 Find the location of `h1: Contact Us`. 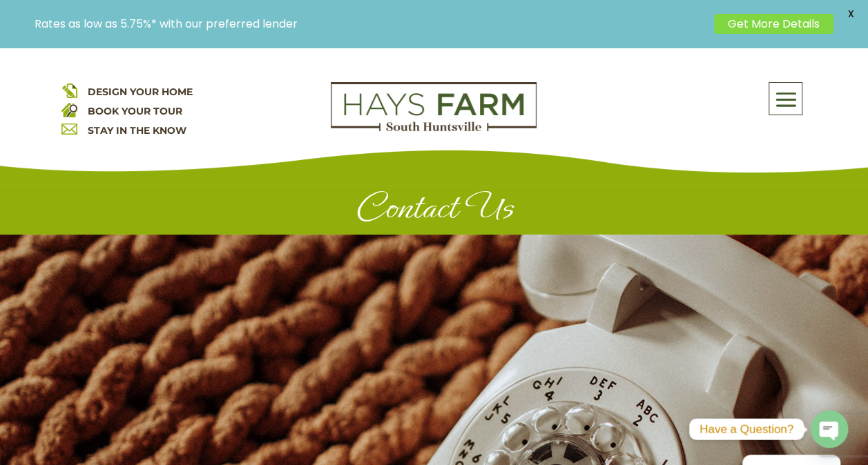

h1: Contact Us is located at coordinates (434, 211).